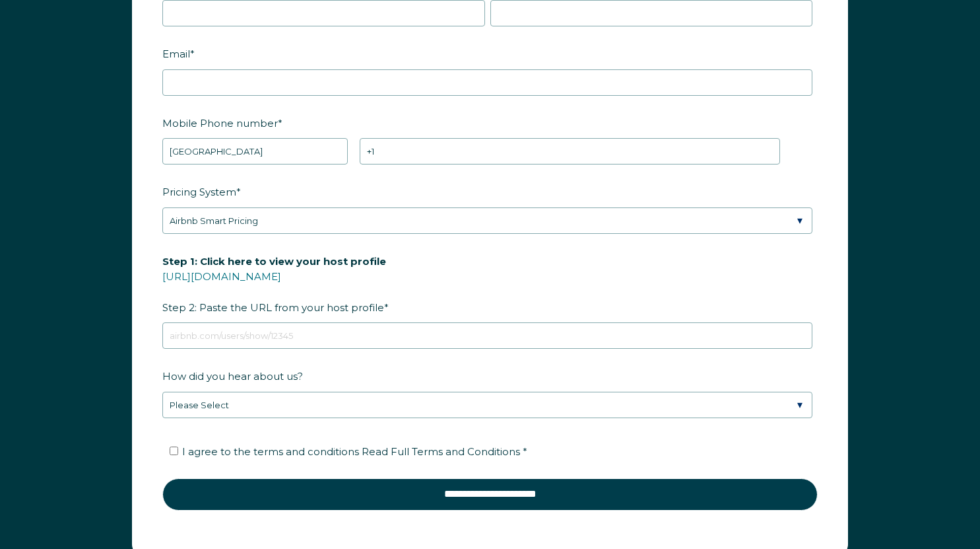 Image resolution: width=980 pixels, height=549 pixels. Describe the element at coordinates (441, 451) in the screenshot. I see `span: Read Full Terms and Conditions` at that location.